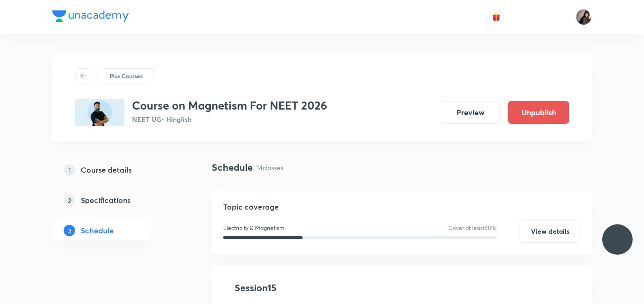 This screenshot has height=304, width=644. I want to click on p: 1, so click(70, 170).